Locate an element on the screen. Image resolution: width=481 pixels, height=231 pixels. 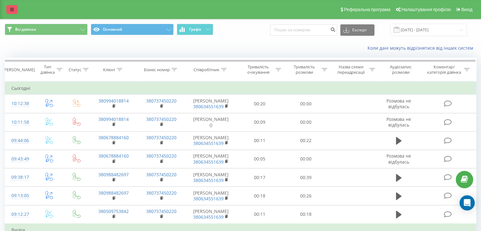
span: Вихід is located at coordinates (466, 9).